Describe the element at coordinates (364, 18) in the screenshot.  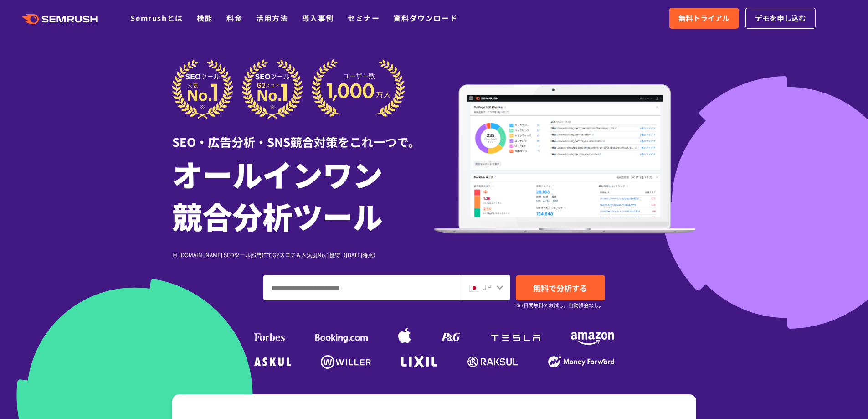
I see `a: セミナー` at that location.